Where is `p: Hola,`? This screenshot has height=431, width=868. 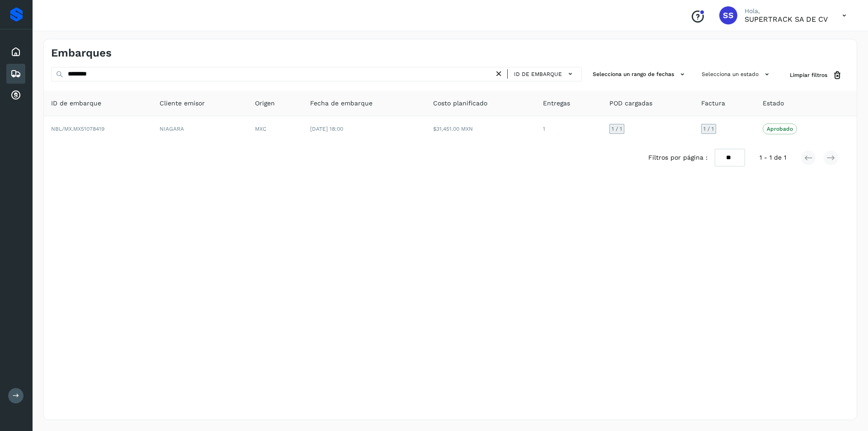
p: Hola, is located at coordinates (786, 11).